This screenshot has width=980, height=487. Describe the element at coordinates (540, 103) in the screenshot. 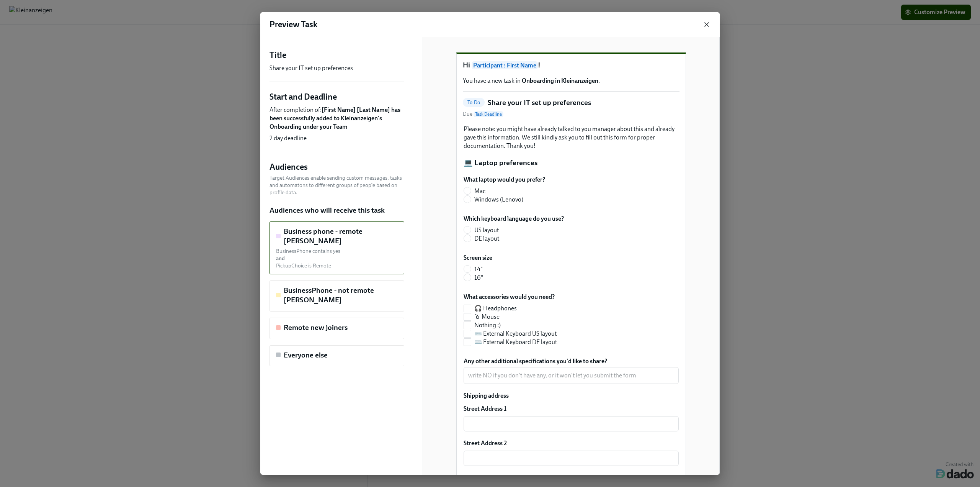

I see `h5: Share your IT set up preferences` at that location.